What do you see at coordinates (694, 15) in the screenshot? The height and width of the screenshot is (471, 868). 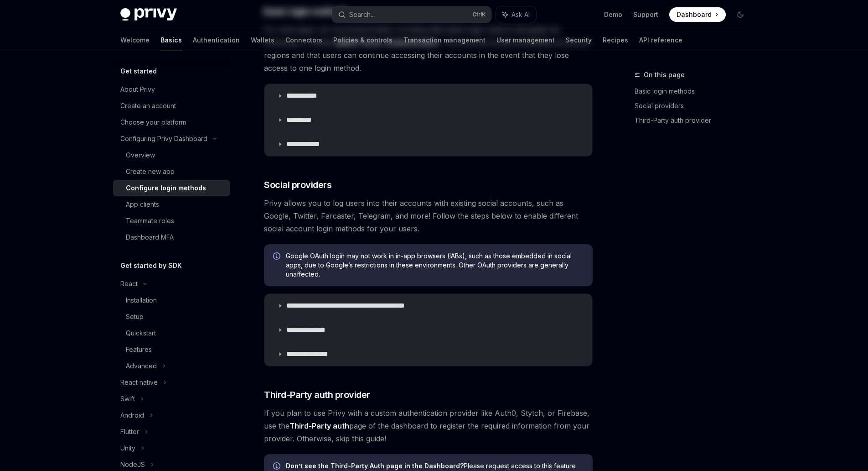 I see `span: Dashboard` at bounding box center [694, 15].